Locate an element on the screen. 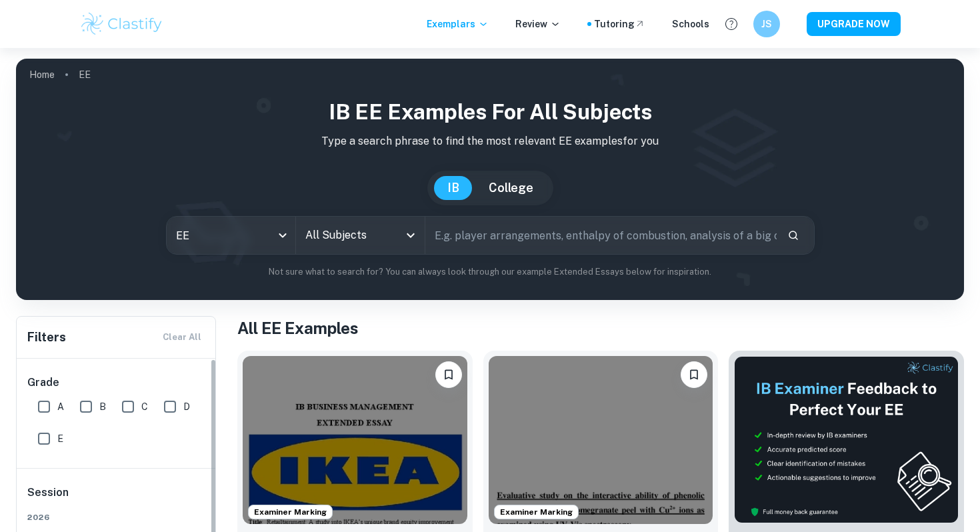 This screenshot has width=980, height=532. button: IB is located at coordinates (454, 188).